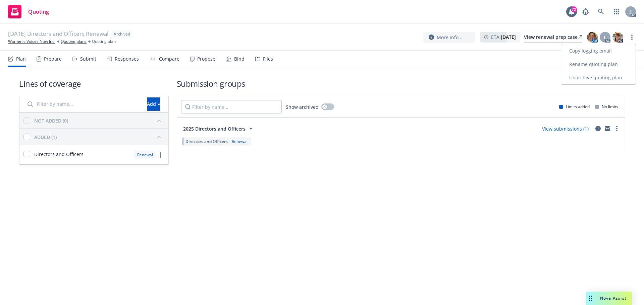 The width and height of the screenshot is (644, 305). I want to click on div: No limits, so click(607, 106).